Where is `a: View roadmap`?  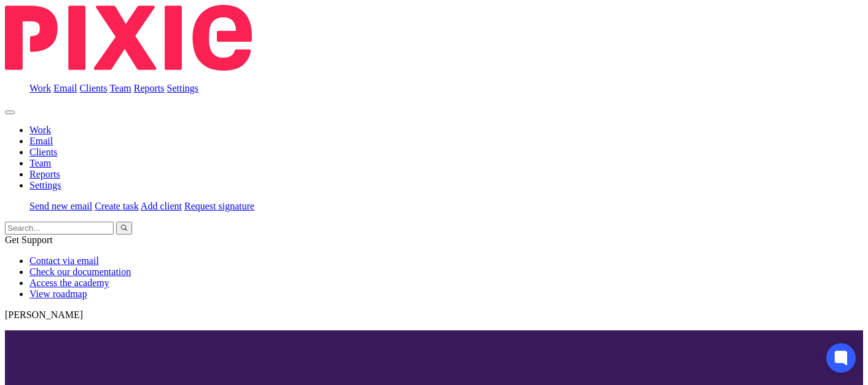 a: View roadmap is located at coordinates (58, 294).